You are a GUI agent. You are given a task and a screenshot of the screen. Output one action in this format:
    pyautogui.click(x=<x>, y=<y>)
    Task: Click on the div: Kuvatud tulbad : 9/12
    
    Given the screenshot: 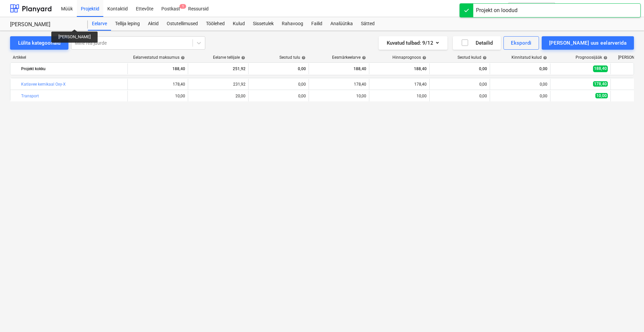 What is the action you would take?
    pyautogui.click(x=413, y=43)
    